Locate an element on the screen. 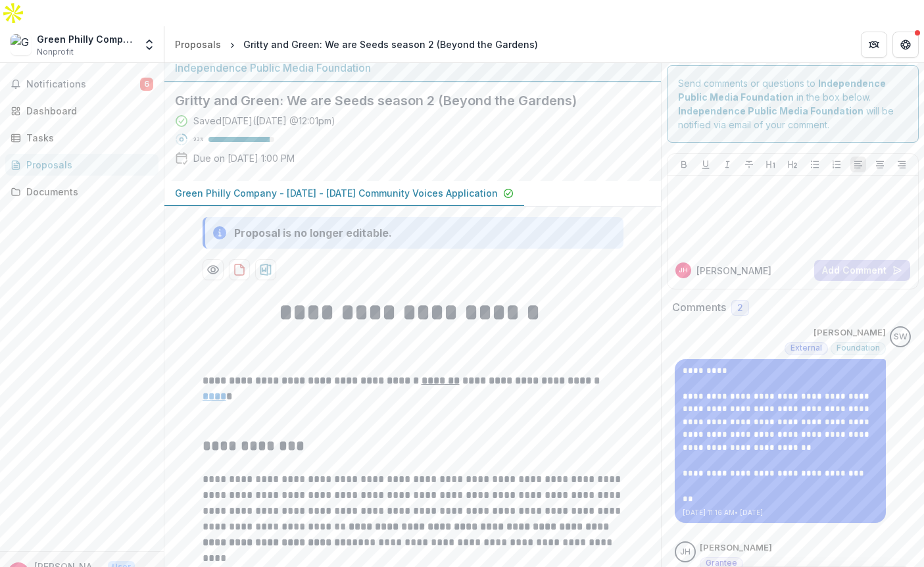 This screenshot has height=567, width=924. span: External is located at coordinates (806, 348).